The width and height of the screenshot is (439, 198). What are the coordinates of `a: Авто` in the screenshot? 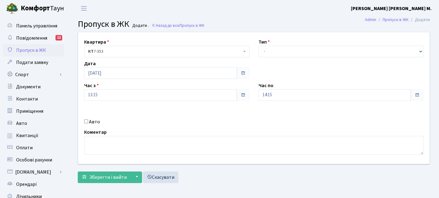 It's located at (34, 124).